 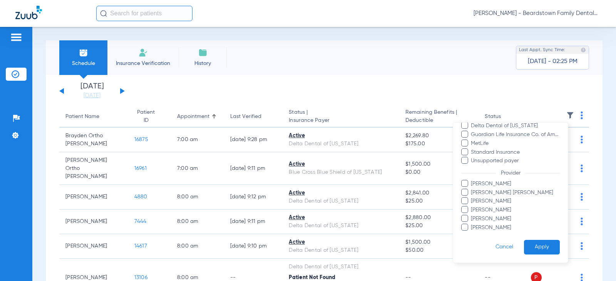 What do you see at coordinates (515, 152) in the screenshot?
I see `span: Standard Insurance` at bounding box center [515, 152].